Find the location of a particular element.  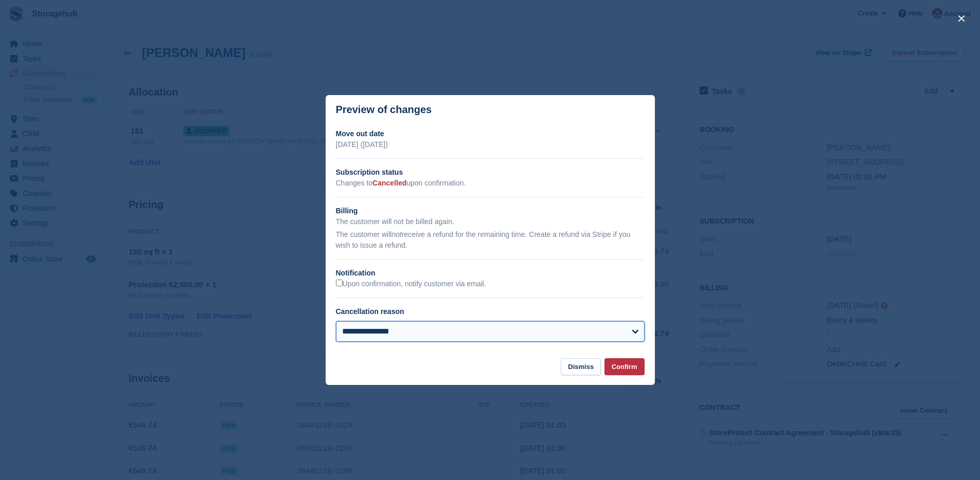

p: Preview of changes is located at coordinates (383, 109).